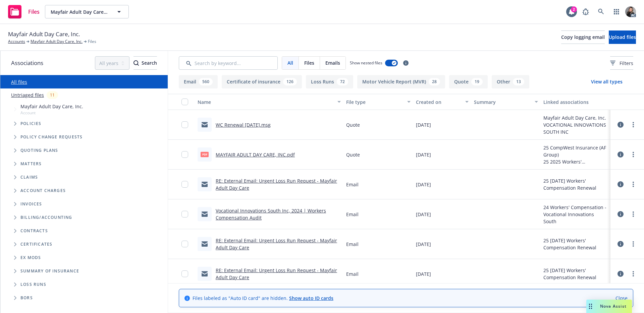 The height and width of the screenshot is (313, 644). What do you see at coordinates (575, 151) in the screenshot?
I see `div: 25 CompWest Insurance (AF Group)` at bounding box center [575, 151].